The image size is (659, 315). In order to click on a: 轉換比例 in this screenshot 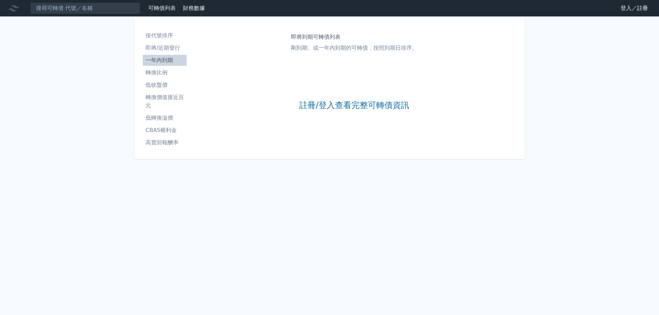, I will do `click(165, 73)`.